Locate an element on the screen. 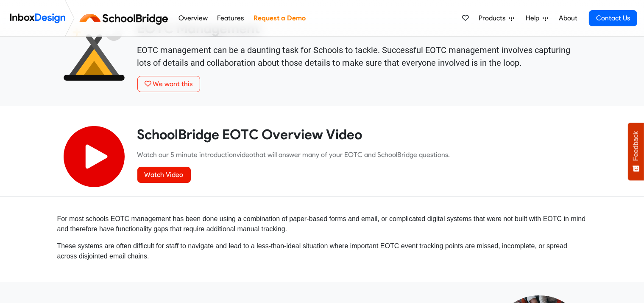 The image size is (644, 303). button: We want this is located at coordinates (169, 84).